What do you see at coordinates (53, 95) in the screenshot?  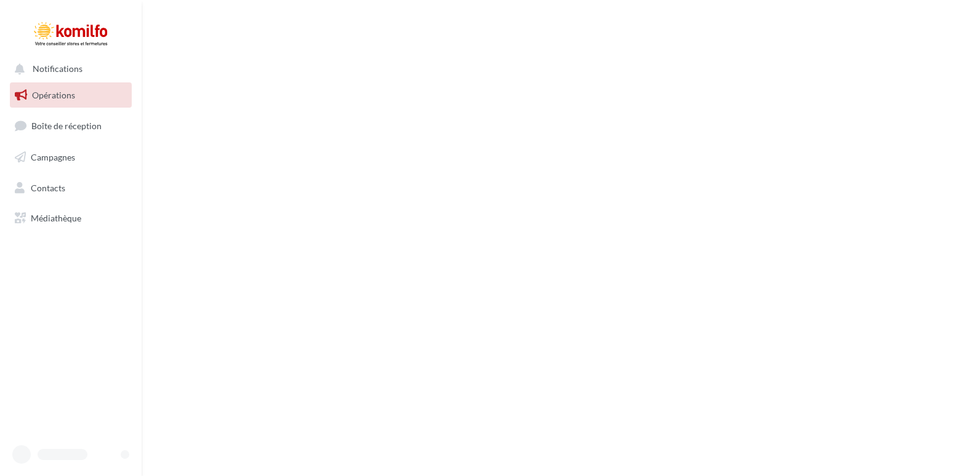 I see `span: Opérations` at bounding box center [53, 95].